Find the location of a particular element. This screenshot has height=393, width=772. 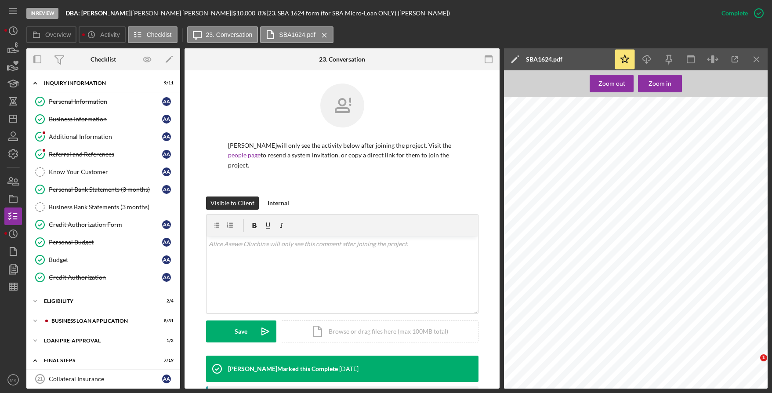

div: Zoom out is located at coordinates (611, 83).